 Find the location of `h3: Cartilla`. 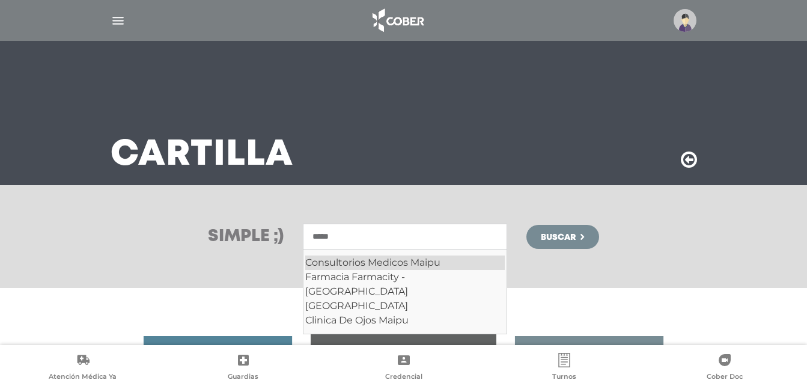

h3: Cartilla is located at coordinates (202, 155).